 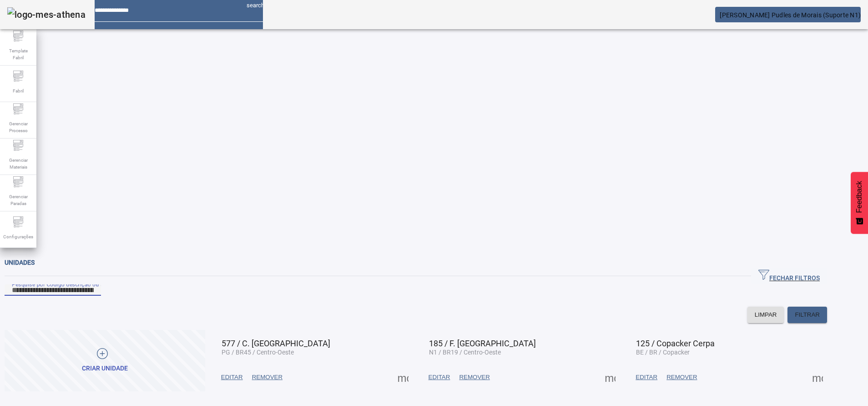 What do you see at coordinates (104, 368) in the screenshot?
I see `div: Criar unidade` at bounding box center [104, 368].